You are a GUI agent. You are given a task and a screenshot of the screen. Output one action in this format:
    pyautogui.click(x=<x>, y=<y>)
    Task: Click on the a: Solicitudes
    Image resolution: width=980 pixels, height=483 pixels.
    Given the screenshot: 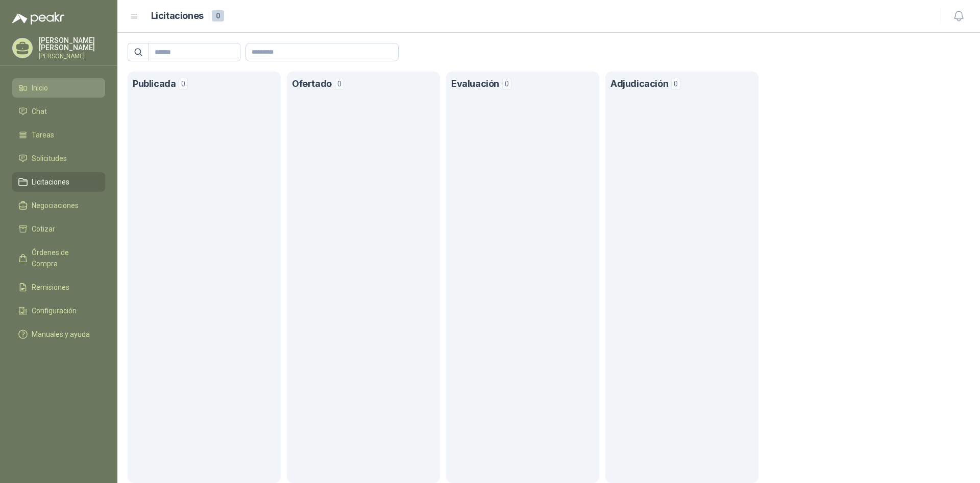 What is the action you would take?
    pyautogui.click(x=58, y=159)
    